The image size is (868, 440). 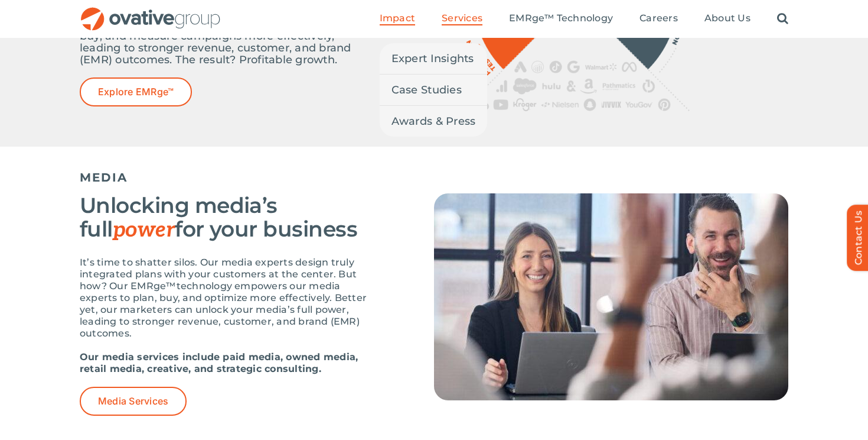 I want to click on span: EMRge™ Technology, so click(x=561, y=19).